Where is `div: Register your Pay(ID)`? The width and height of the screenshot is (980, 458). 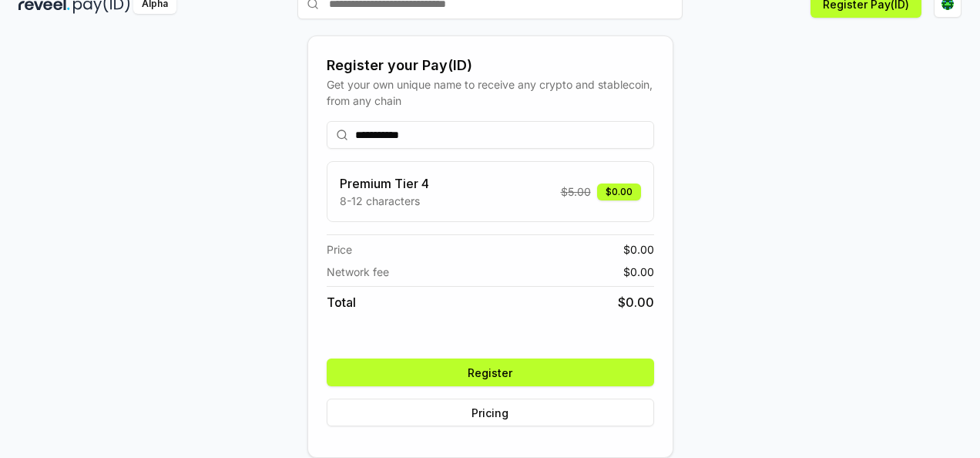 div: Register your Pay(ID) is located at coordinates (490, 65).